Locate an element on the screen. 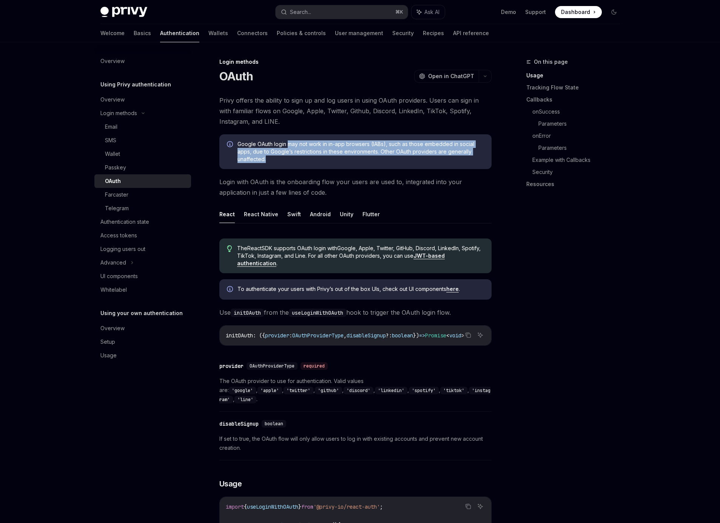 The height and width of the screenshot is (523, 720). span: disableSignup is located at coordinates (366, 336).